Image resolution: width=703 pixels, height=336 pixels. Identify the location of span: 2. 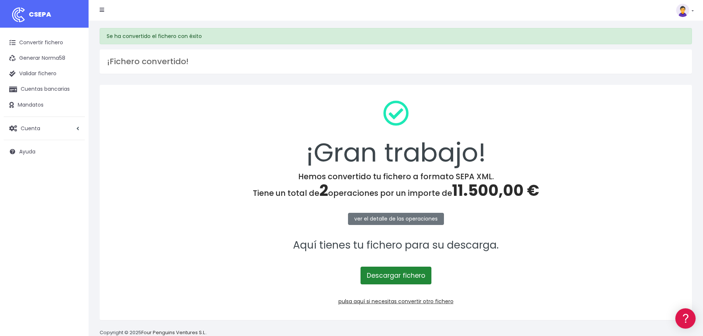
(324, 191).